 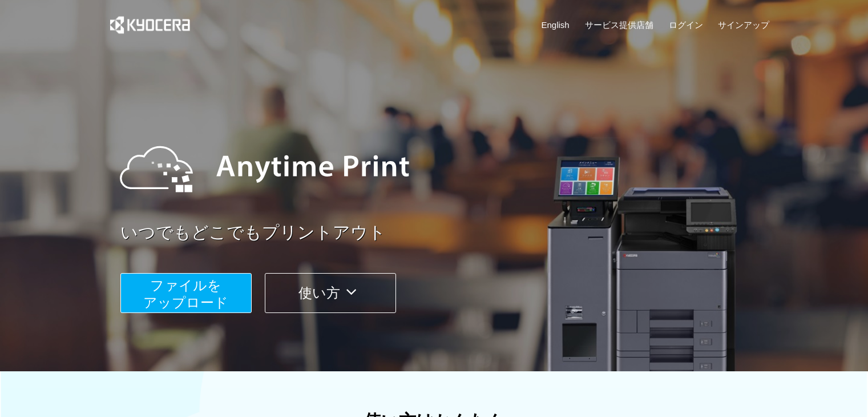 What do you see at coordinates (185, 294) in the screenshot?
I see `span: ファイルを ​​アップロード` at bounding box center [185, 294].